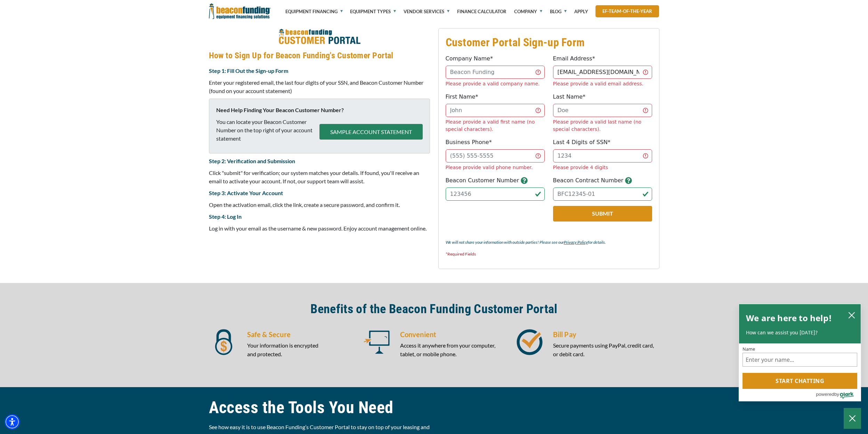 The height and width of the screenshot is (434, 868). Describe the element at coordinates (588, 180) in the screenshot. I see `label: Beacon Contract Number` at that location.